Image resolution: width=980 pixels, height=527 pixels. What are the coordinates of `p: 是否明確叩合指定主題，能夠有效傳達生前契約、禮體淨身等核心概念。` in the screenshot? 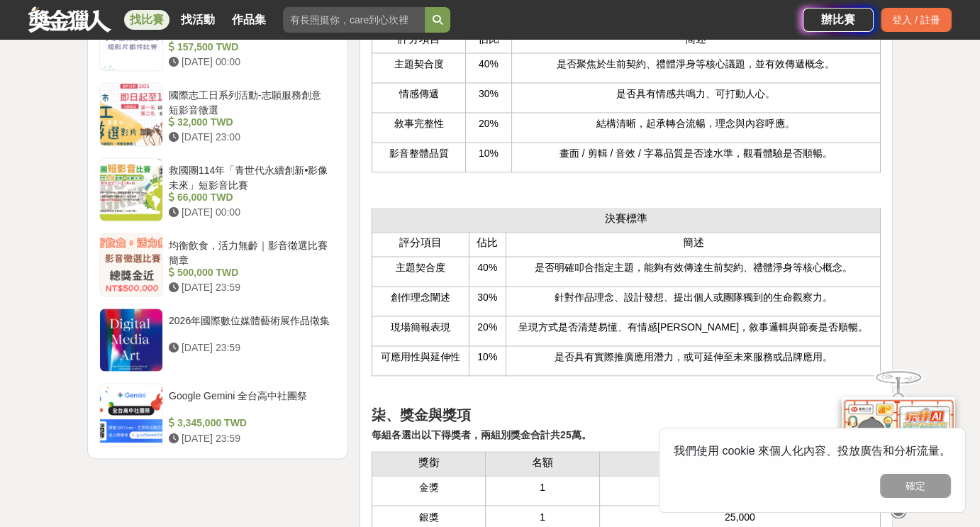 It's located at (693, 268).